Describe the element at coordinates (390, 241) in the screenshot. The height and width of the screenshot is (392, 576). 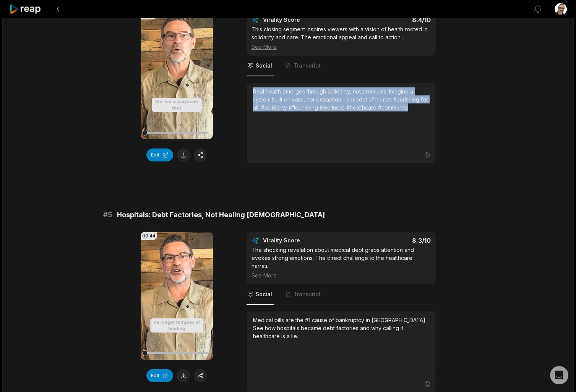
I see `div: 8.3 /10` at that location.